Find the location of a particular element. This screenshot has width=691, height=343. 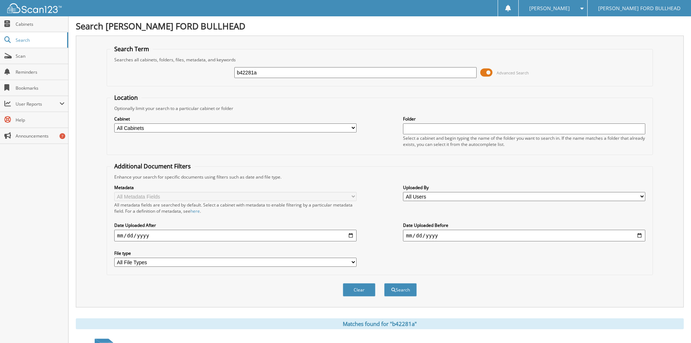

span: User Reports is located at coordinates (37, 104).